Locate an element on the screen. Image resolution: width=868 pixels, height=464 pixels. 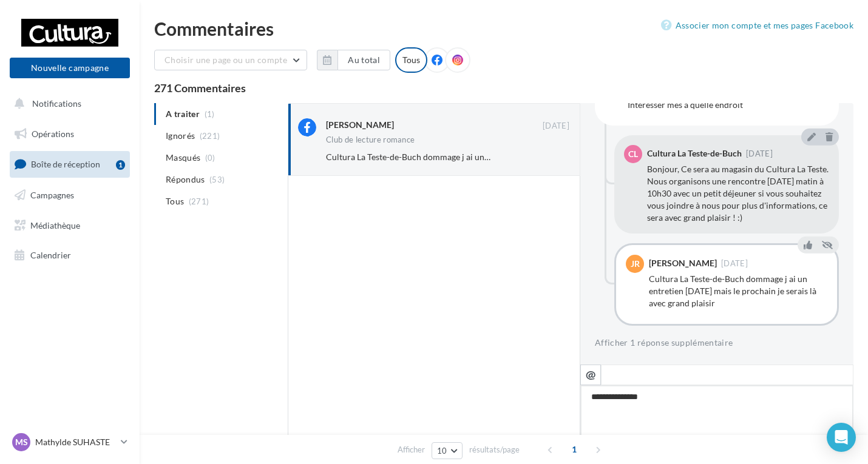
a: Calendrier is located at coordinates (69, 256).